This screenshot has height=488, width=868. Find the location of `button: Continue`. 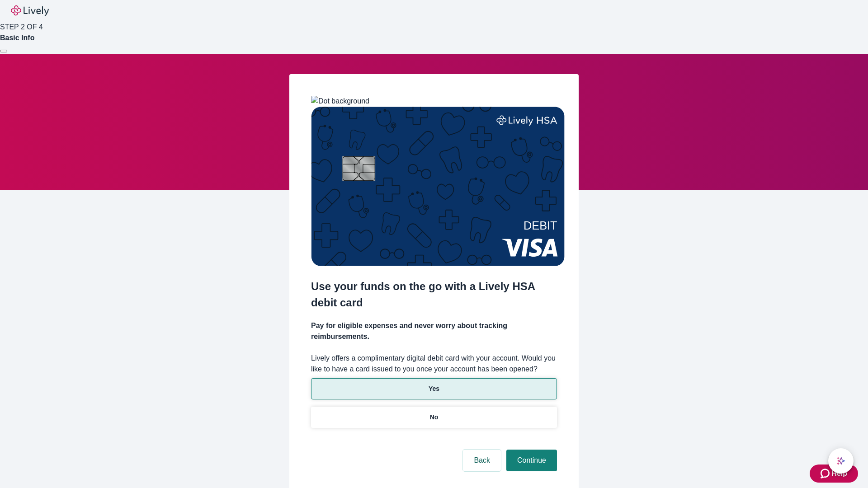

button: Continue is located at coordinates (531, 460).